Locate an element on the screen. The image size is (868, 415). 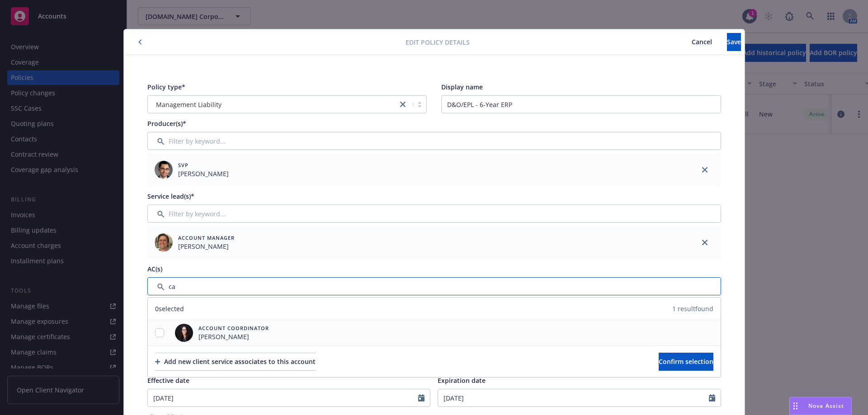
div: Drag to move is located at coordinates (796, 406).